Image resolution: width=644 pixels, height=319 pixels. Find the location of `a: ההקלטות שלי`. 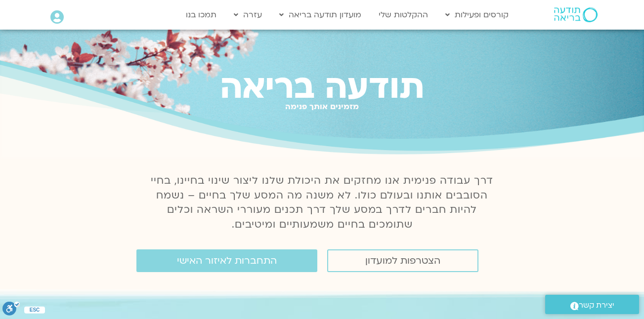

a: ההקלטות שלי is located at coordinates (403, 15).